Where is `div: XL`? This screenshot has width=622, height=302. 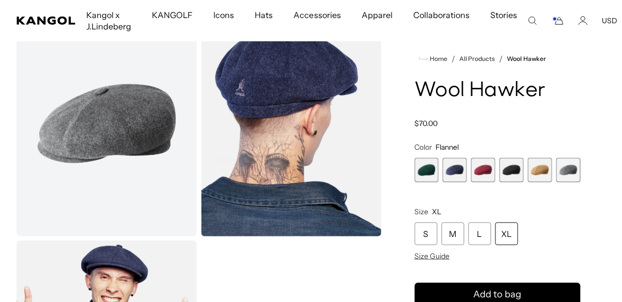 div: XL is located at coordinates (506, 234).